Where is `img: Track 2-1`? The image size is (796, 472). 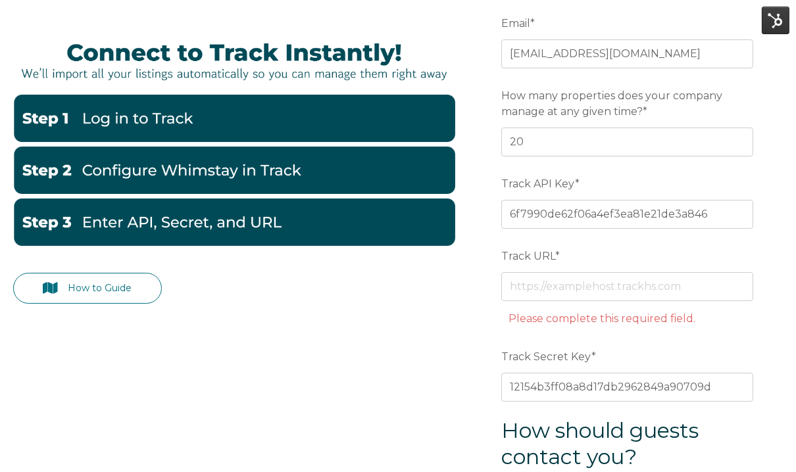
img: Track 2-1 is located at coordinates (234, 170).